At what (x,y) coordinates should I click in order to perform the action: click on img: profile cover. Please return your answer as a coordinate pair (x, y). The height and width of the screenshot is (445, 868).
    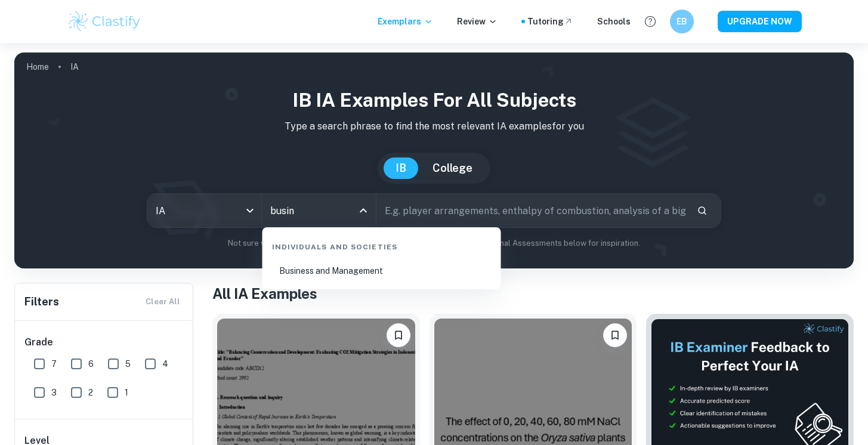
    Looking at the image, I should click on (434, 161).